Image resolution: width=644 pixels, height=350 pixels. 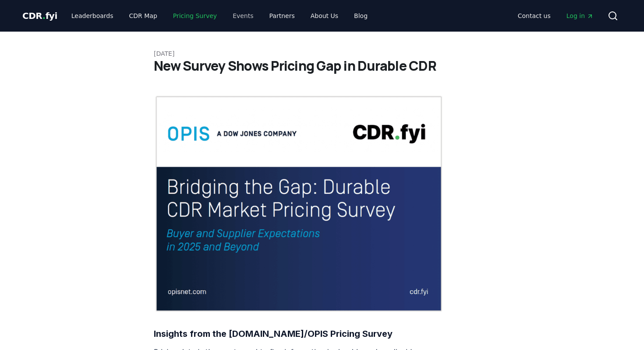 What do you see at coordinates (324, 16) in the screenshot?
I see `a: About Us` at bounding box center [324, 16].